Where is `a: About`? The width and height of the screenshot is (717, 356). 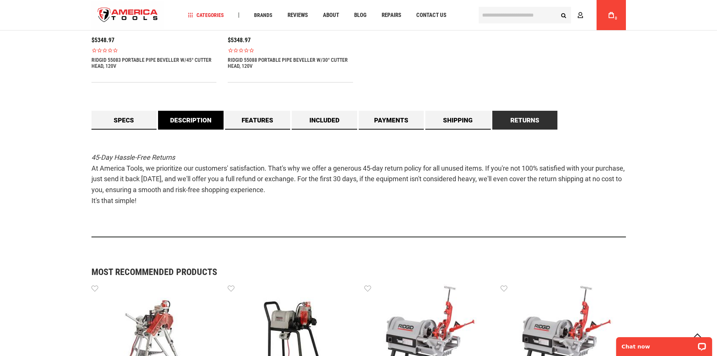
a: About is located at coordinates (331, 15).